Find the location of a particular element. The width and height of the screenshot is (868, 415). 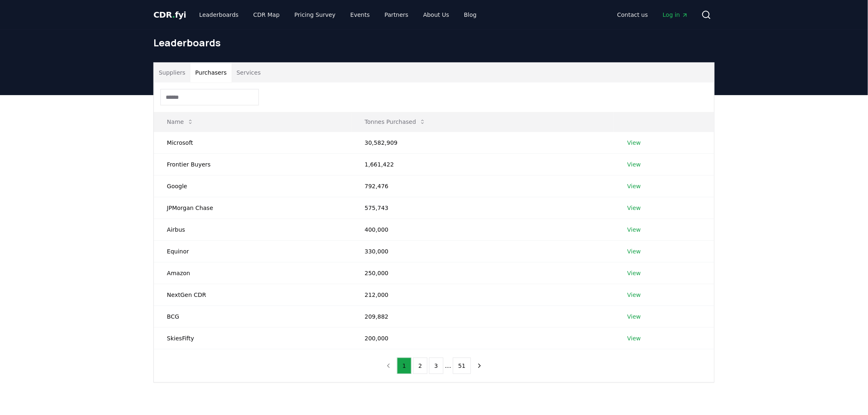

td: 250,000 is located at coordinates (483, 273).